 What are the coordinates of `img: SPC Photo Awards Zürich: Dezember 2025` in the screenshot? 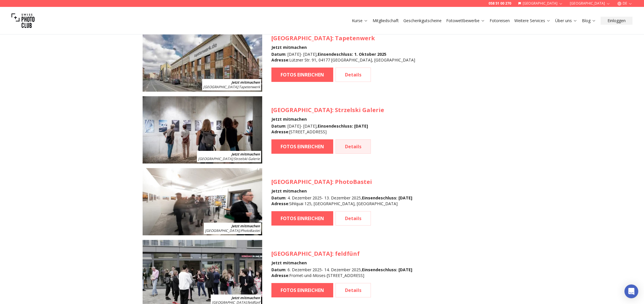 It's located at (203, 202).